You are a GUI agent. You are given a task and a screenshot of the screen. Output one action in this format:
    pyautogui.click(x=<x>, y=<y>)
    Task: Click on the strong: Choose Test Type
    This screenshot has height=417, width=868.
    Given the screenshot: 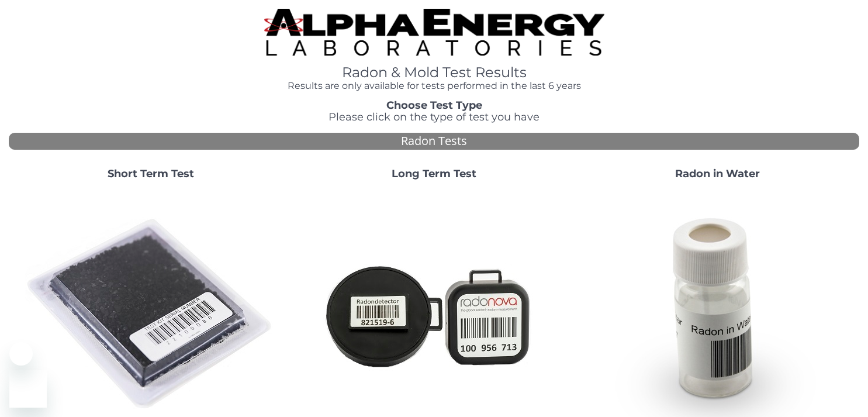 What is the action you would take?
    pyautogui.click(x=434, y=105)
    